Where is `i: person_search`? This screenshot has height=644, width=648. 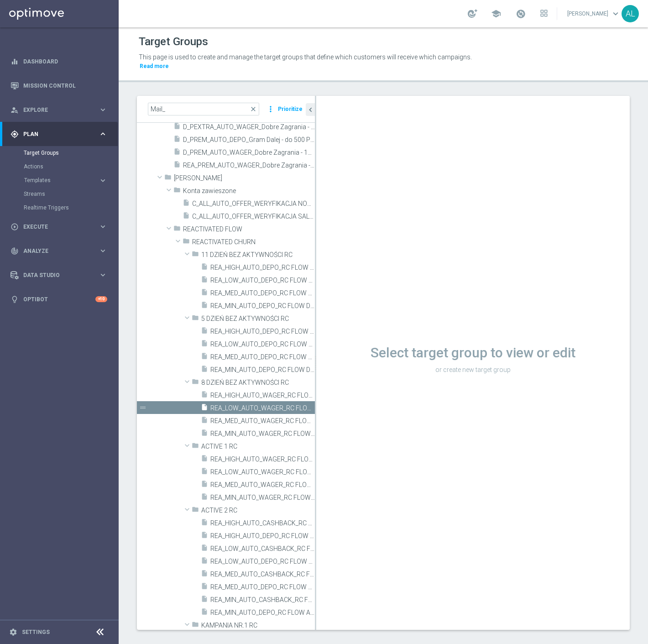 i: person_search is located at coordinates (15, 110).